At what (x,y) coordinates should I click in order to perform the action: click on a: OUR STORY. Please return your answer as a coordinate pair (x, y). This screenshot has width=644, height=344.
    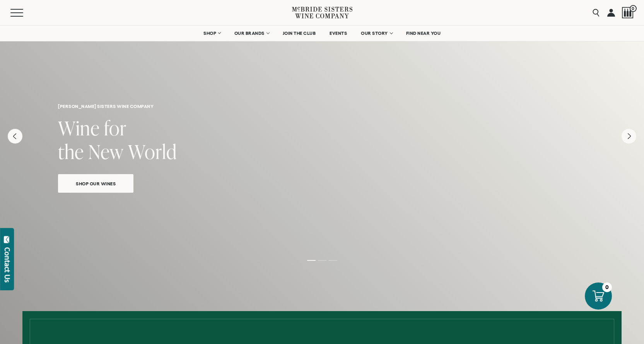
    Looking at the image, I should click on (377, 33).